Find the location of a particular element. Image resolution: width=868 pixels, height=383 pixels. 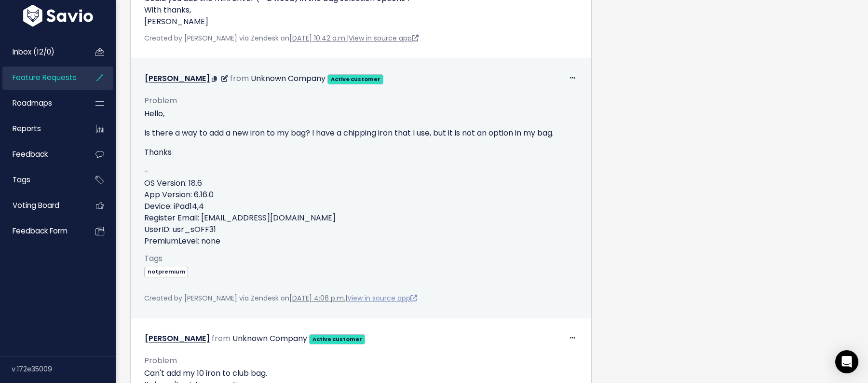

a: notpremium is located at coordinates (166, 271).